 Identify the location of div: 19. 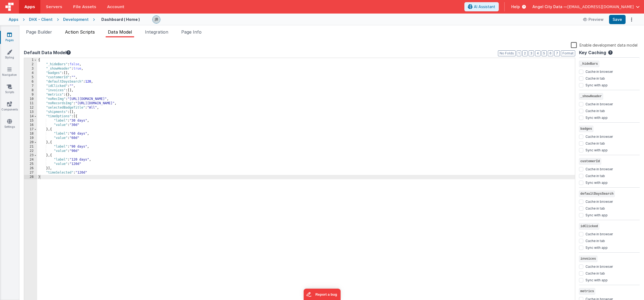
(31, 138).